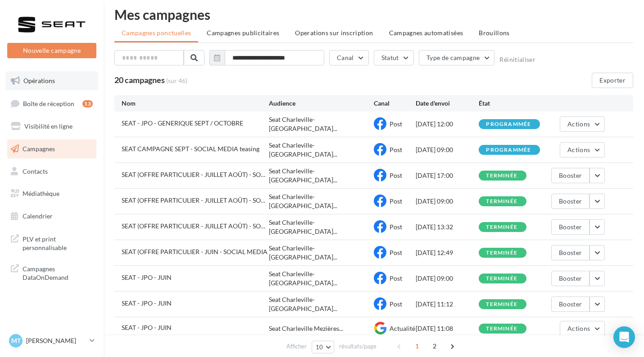  Describe the element at coordinates (417, 346) in the screenshot. I see `span: 1` at that location.